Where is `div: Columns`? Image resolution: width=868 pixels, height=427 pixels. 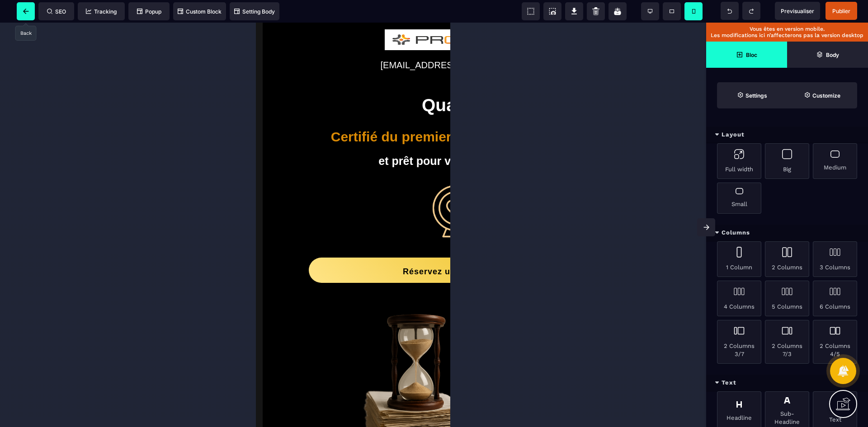
div: Columns is located at coordinates (787, 233).